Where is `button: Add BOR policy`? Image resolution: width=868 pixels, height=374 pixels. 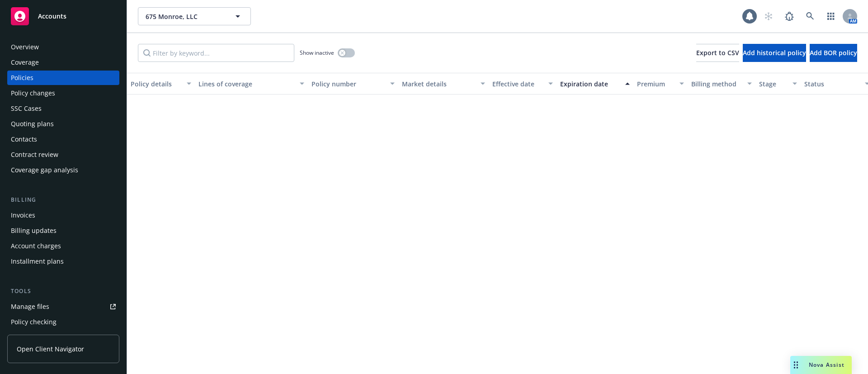
button: Add BOR policy is located at coordinates (833, 53).